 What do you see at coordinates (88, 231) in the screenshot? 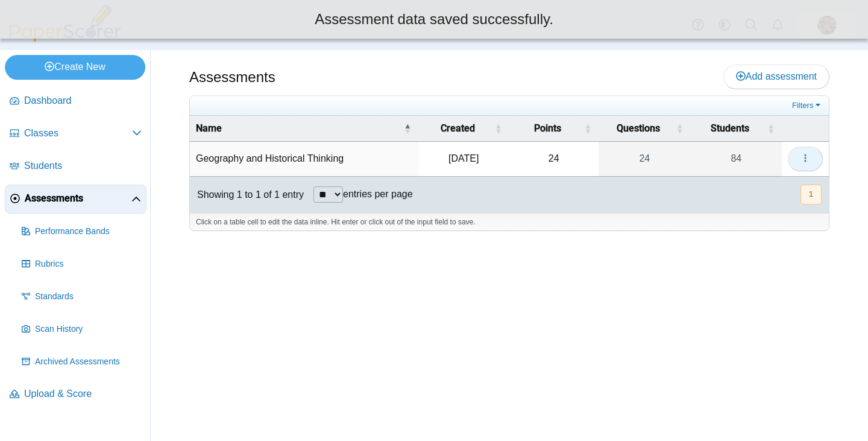
I see `span: Performance Bands` at bounding box center [88, 231].